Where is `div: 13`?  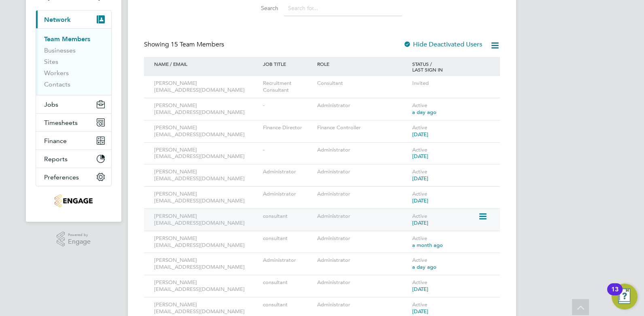 div: 13 is located at coordinates (615, 295).